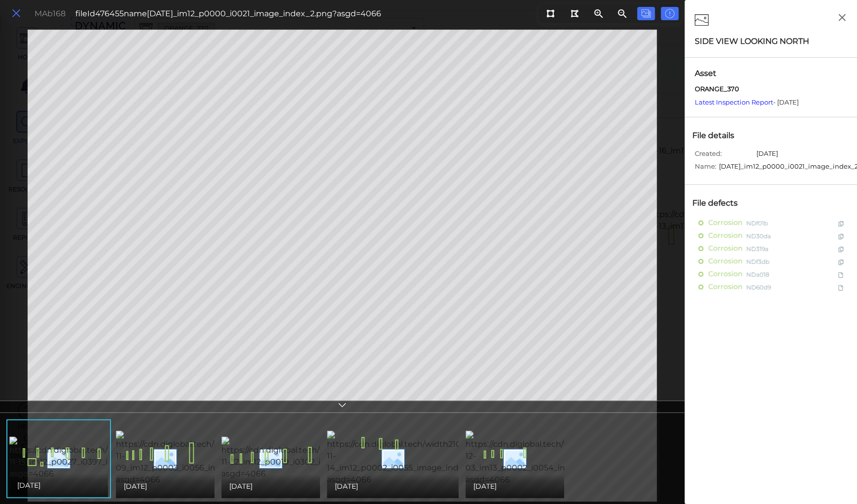  I want to click on a: Latest Inspection Report, so click(733, 102).